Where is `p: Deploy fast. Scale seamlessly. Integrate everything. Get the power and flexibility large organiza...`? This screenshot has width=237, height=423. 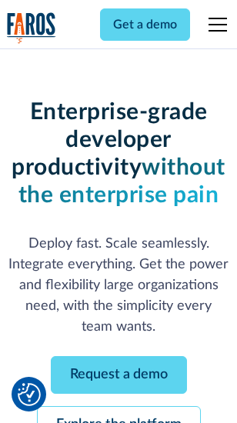 p: Deploy fast. Scale seamlessly. Integrate everything. Get the power and flexibility large organiza... is located at coordinates (118, 285).